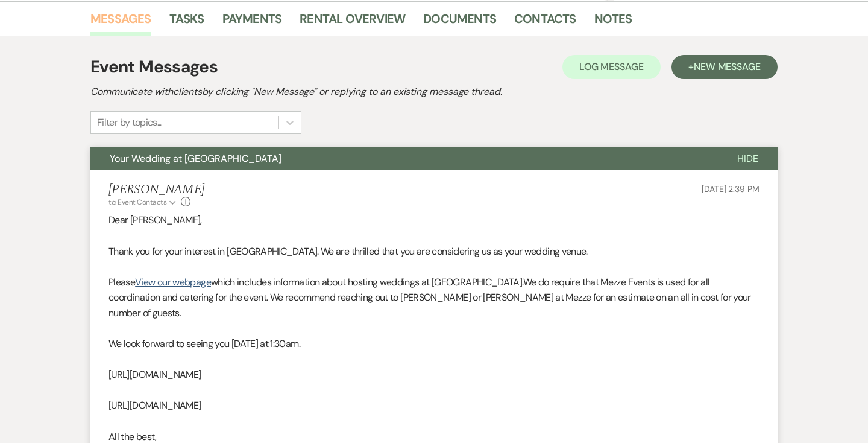 The width and height of the screenshot is (868, 443). Describe the element at coordinates (429, 298) in the screenshot. I see `span: We do require that Mezze Events is used for all coordination and catering for the event. We recom...` at that location.